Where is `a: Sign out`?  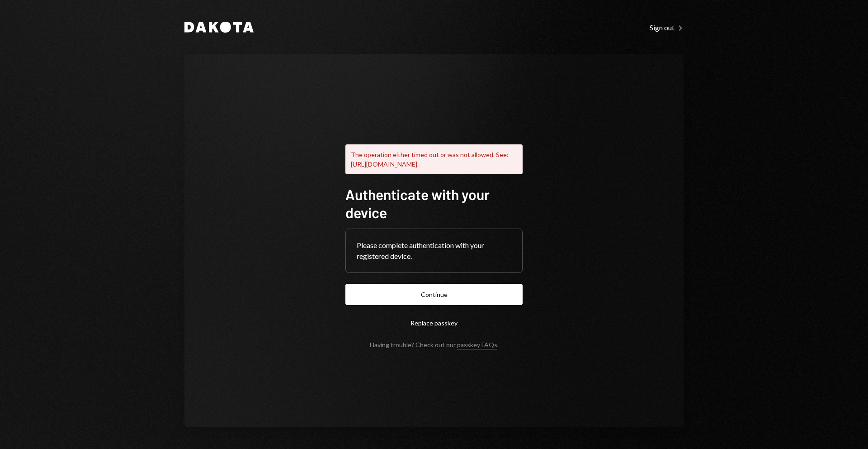
a: Sign out is located at coordinates (666, 27).